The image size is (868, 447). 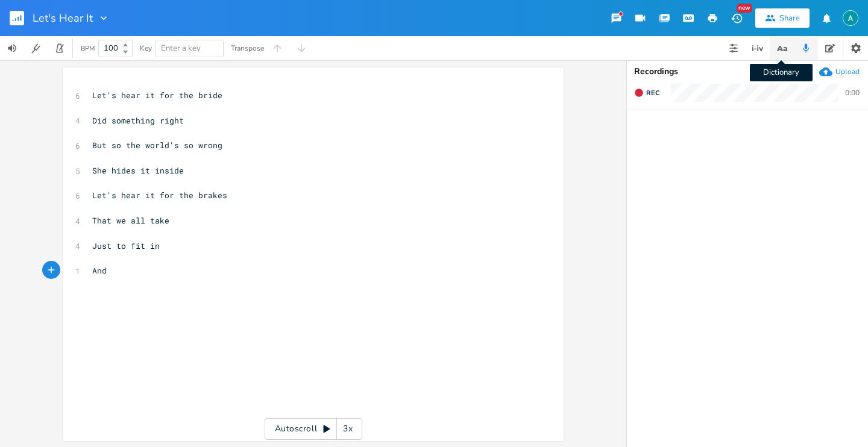 What do you see at coordinates (160, 195) in the screenshot?
I see `span: Let's hear it for the brakes` at bounding box center [160, 195].